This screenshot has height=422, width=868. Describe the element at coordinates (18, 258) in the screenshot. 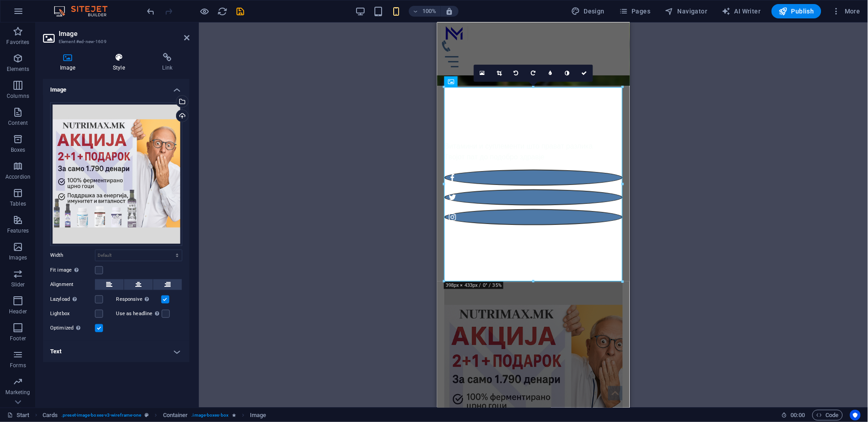

I see `p: Images` at that location.